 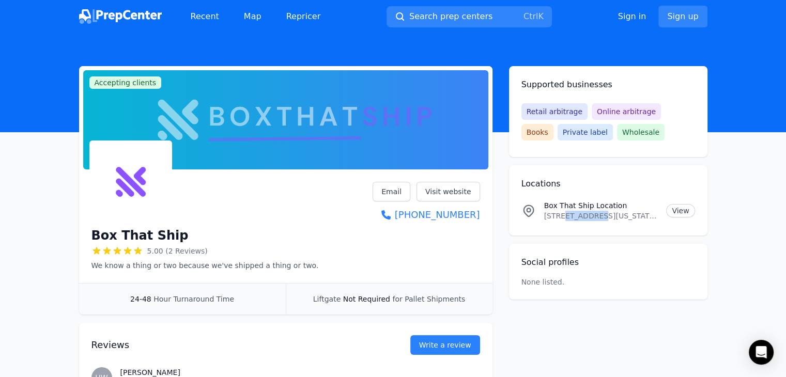 What do you see at coordinates (543, 282) in the screenshot?
I see `p: None listed.` at bounding box center [543, 282].